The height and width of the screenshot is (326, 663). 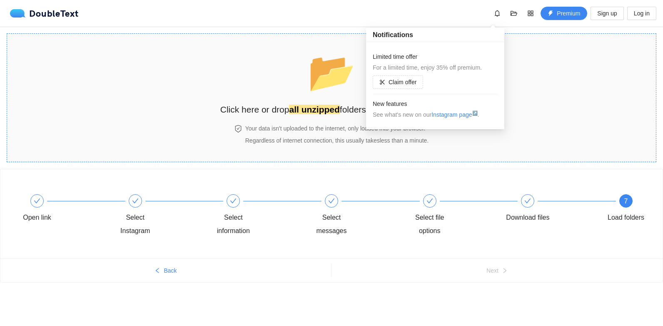 What do you see at coordinates (568, 13) in the screenshot?
I see `span: Premium` at bounding box center [568, 13].